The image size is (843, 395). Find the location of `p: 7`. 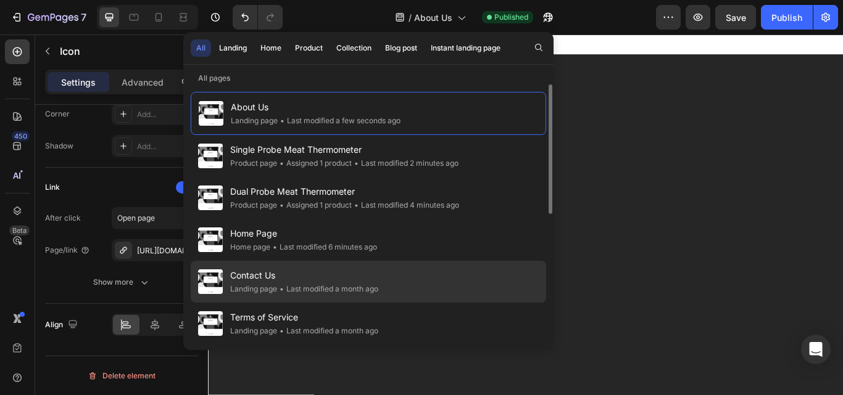

p: 7 is located at coordinates (83, 17).